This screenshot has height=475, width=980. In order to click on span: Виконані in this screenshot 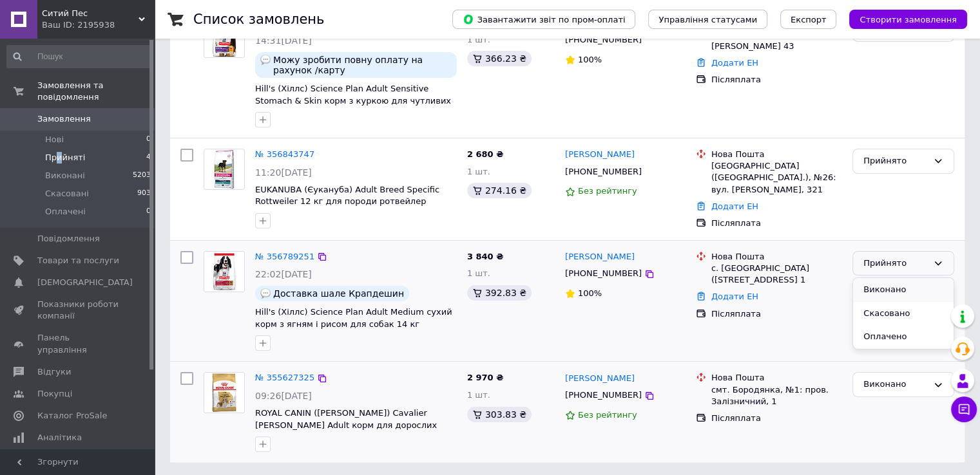, I will do `click(65, 176)`.